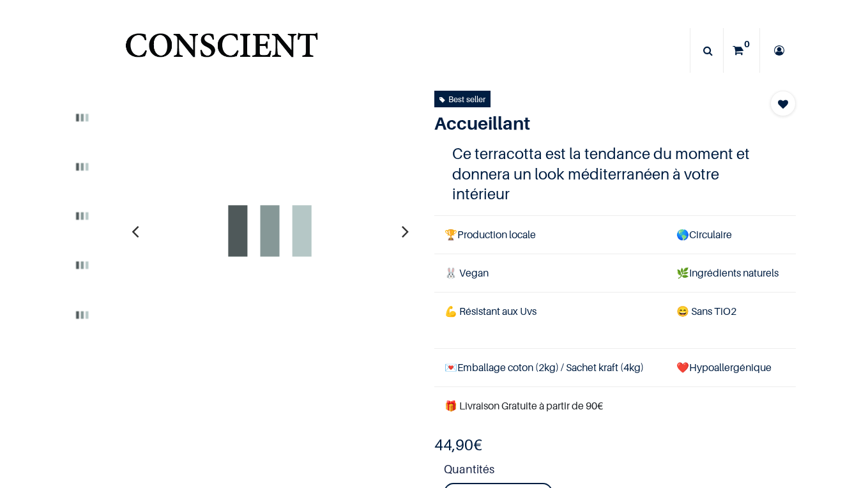  What do you see at coordinates (615, 174) in the screenshot?
I see `h4: Ce terracotta est la tendance du moment et donnera un look méditerranéen à votre intérieur` at bounding box center [615, 174].